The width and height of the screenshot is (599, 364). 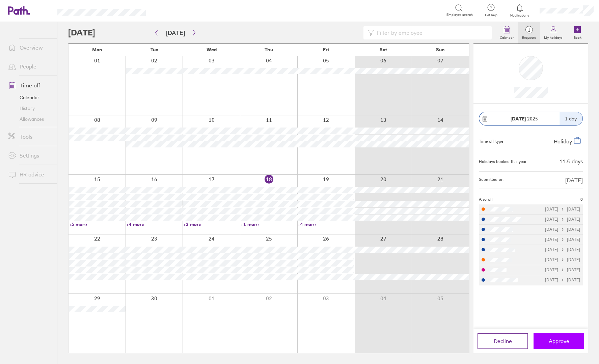 What do you see at coordinates (491, 15) in the screenshot?
I see `span: Get help` at bounding box center [491, 15].